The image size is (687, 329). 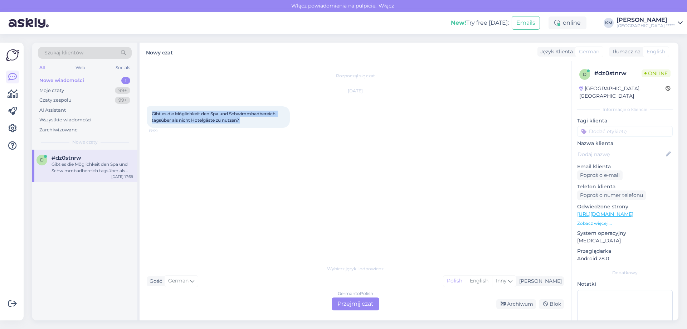 What do you see at coordinates (53, 110) in the screenshot?
I see `div: AI Assistant` at bounding box center [53, 110].